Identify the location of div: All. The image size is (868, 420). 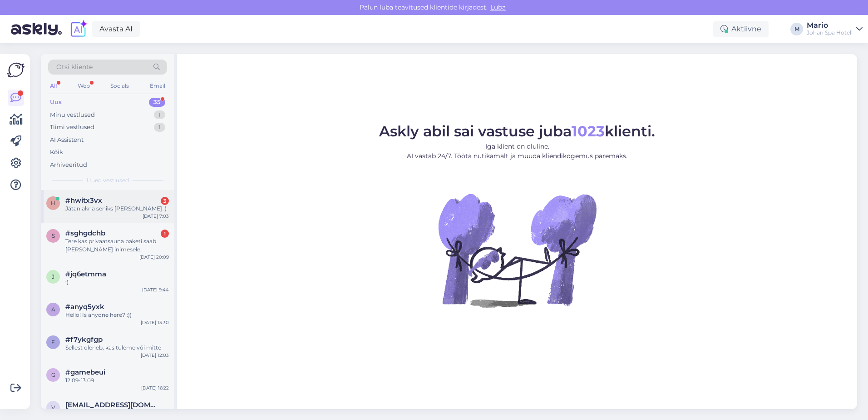
(53, 86).